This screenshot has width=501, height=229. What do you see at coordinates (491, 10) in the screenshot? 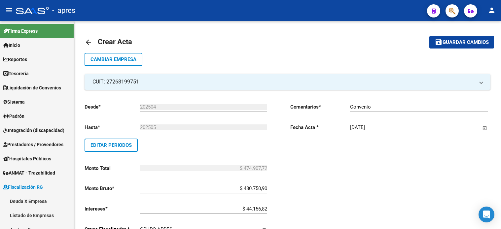
I see `mat-icon: person` at bounding box center [491, 10].